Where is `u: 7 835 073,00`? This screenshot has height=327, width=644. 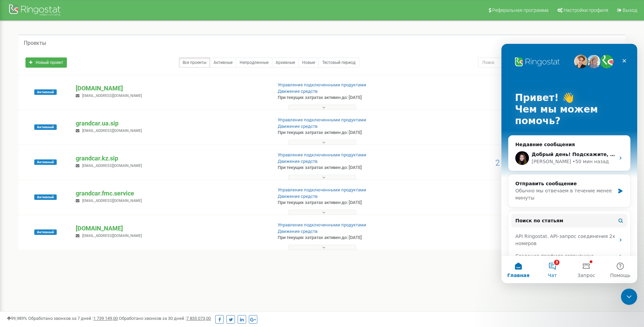
u: 7 835 073,00 is located at coordinates (199, 318).